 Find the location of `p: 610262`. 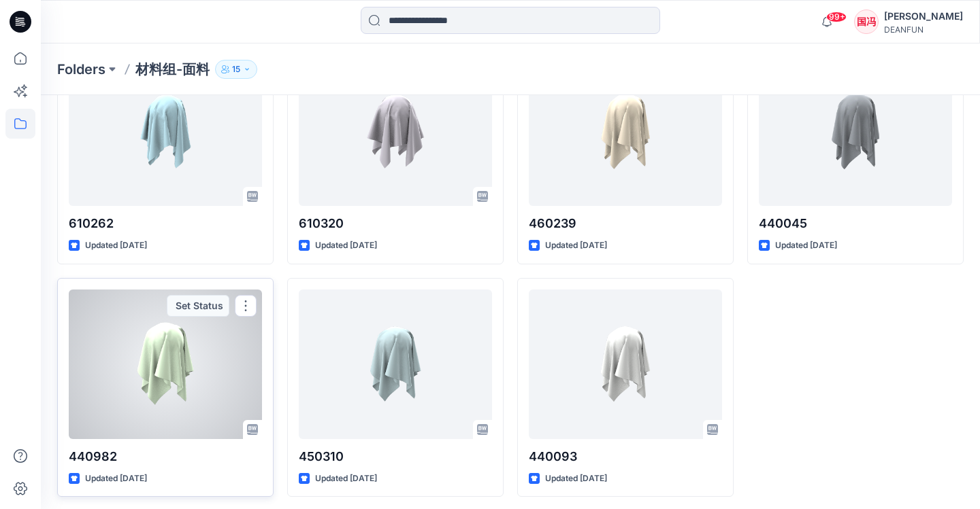

p: 610262 is located at coordinates (166, 224).